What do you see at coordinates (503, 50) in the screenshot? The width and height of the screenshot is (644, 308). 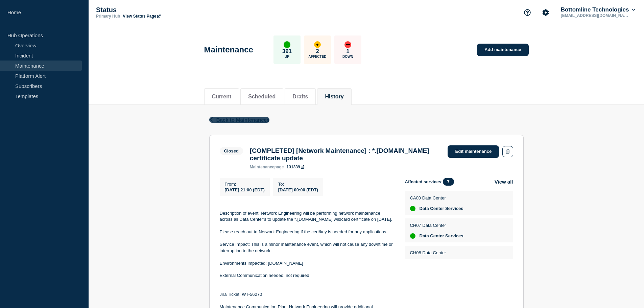 I see `a: Add maintenance` at bounding box center [503, 50].